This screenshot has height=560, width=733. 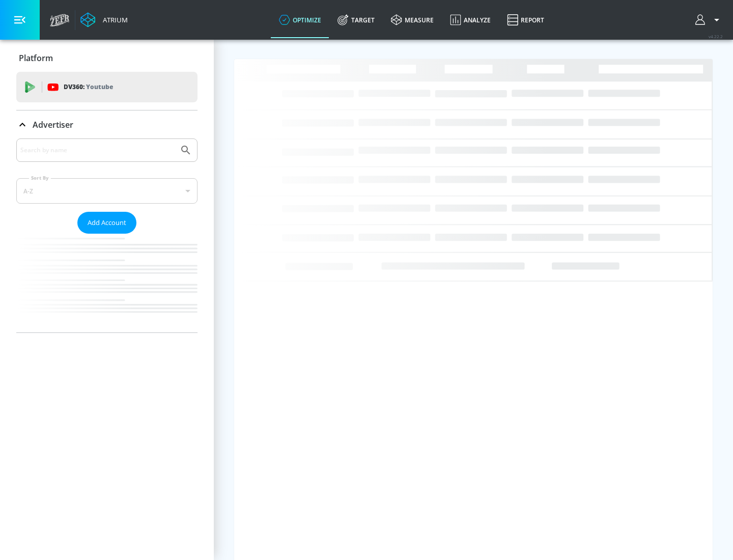 What do you see at coordinates (525, 20) in the screenshot?
I see `a: Report` at bounding box center [525, 20].